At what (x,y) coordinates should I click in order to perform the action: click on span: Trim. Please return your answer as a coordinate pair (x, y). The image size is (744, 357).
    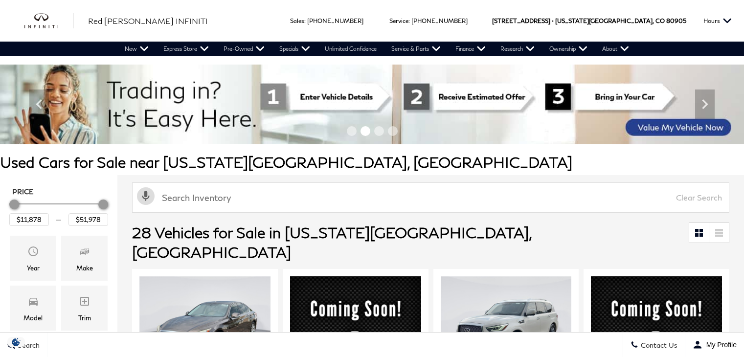
    Looking at the image, I should click on (85, 303).